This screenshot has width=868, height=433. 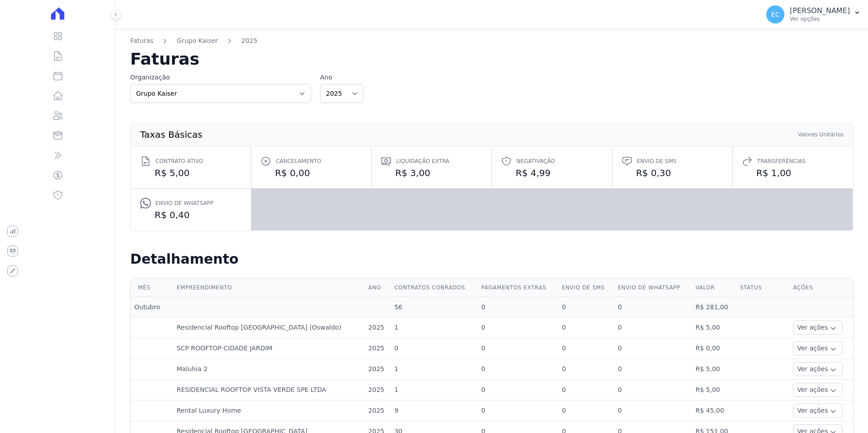 What do you see at coordinates (191, 173) in the screenshot?
I see `dd: R$ 5,00` at bounding box center [191, 173].